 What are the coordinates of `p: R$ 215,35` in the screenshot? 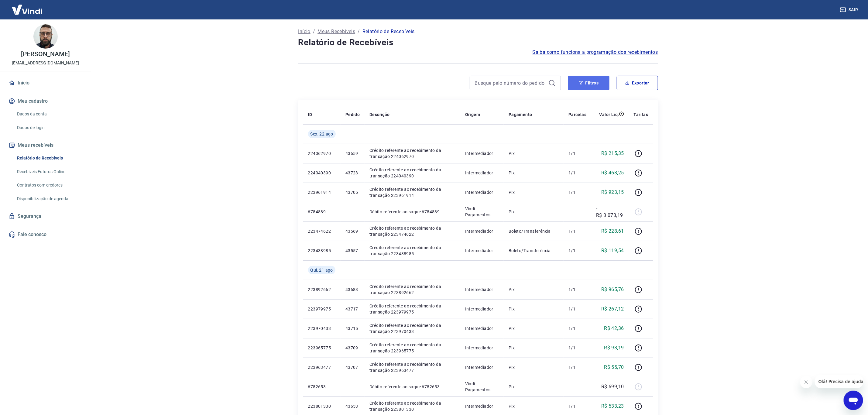 It's located at (612, 153).